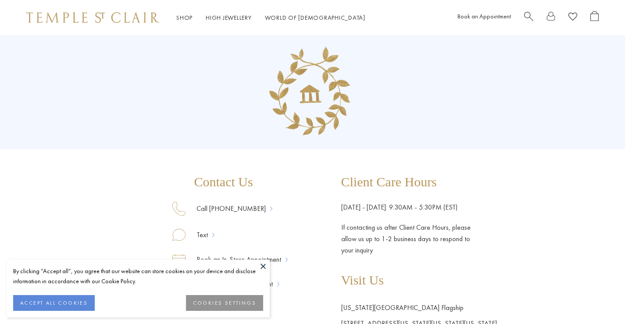  Describe the element at coordinates (138, 276) in the screenshot. I see `div: By clicking “Accept all”, you agree that our website can store cookies on your device and disclos...` at that location.